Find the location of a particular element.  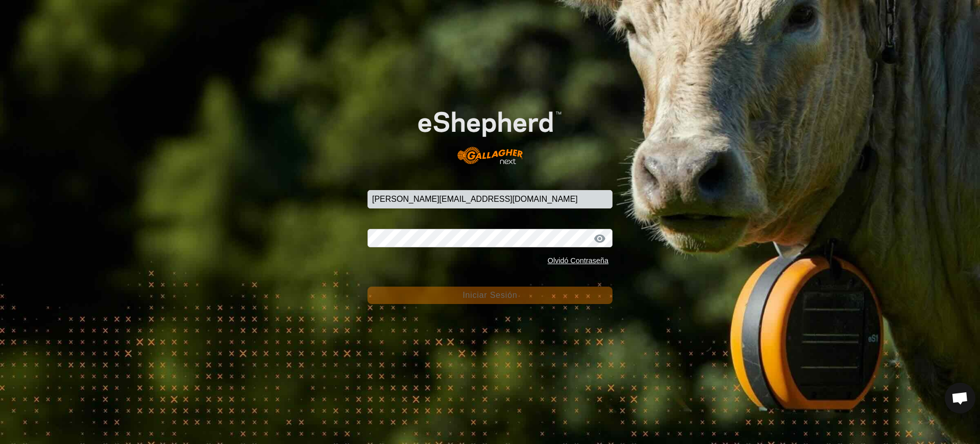

button: Iniciar Sesión is located at coordinates (490, 295).